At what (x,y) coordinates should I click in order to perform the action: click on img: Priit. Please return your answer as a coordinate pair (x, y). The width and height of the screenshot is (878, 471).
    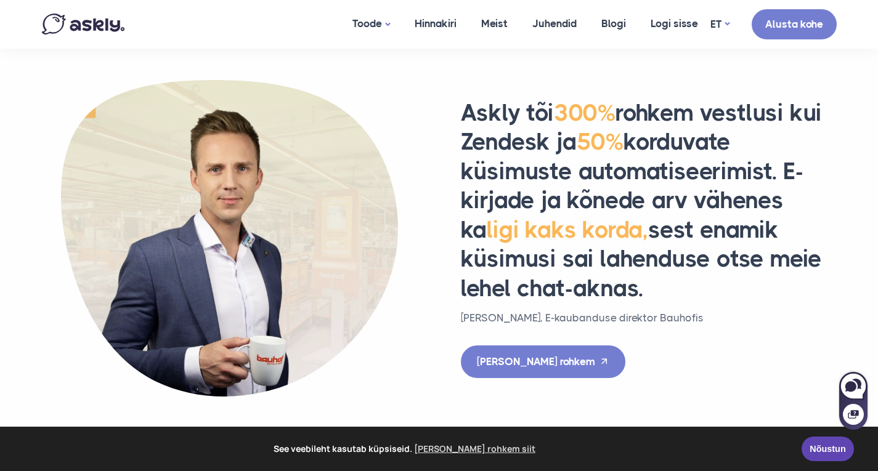
    Looking at the image, I should click on (230, 238).